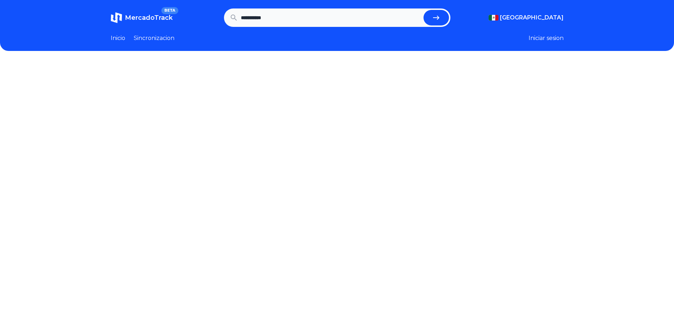  I want to click on img: MercadoTrack, so click(116, 18).